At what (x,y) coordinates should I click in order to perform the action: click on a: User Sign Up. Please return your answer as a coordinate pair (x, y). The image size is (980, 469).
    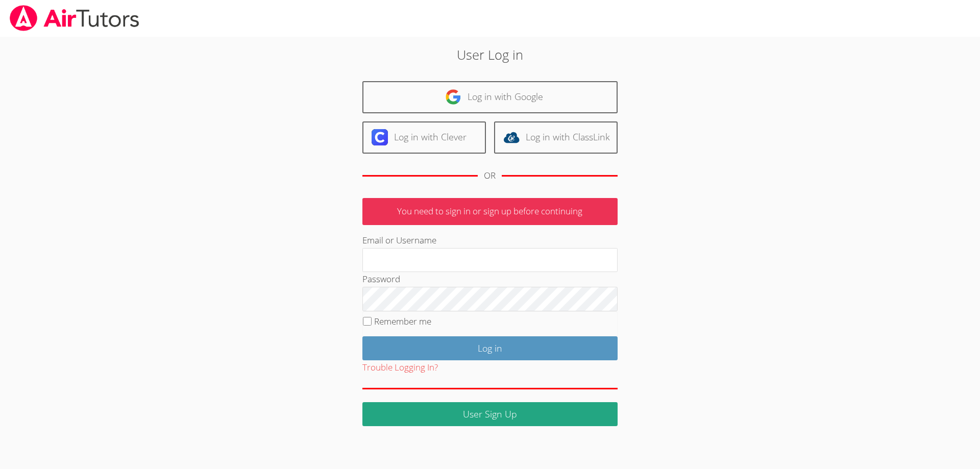
    Looking at the image, I should click on (490, 414).